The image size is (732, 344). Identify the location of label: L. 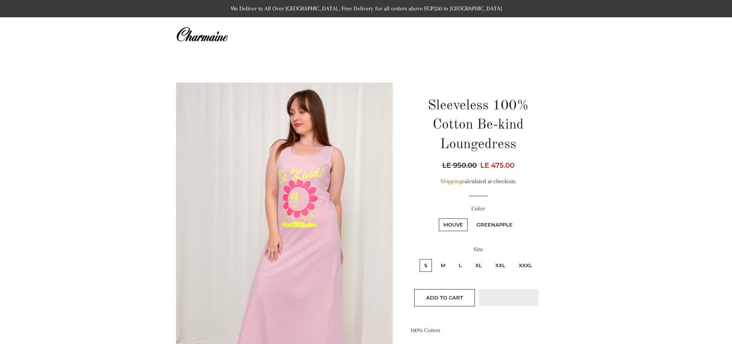
(460, 266).